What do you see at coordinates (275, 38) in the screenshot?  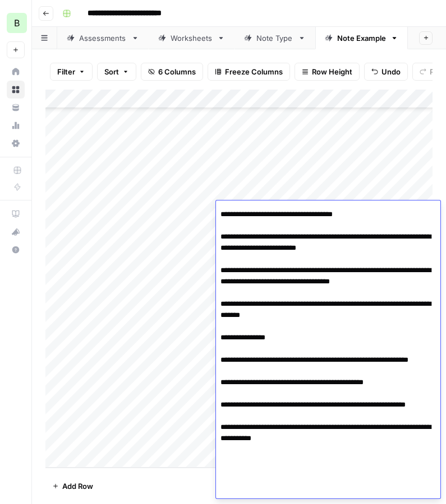 I see `a: Note Type` at bounding box center [275, 38].